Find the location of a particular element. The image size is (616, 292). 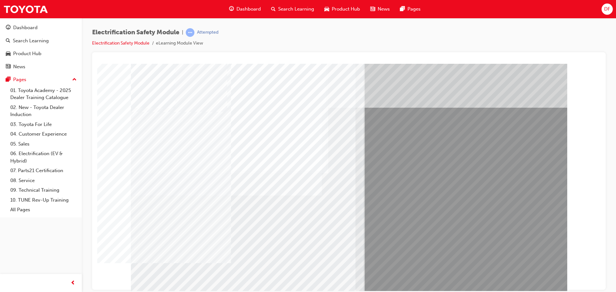

div: Attempted is located at coordinates (207, 32).